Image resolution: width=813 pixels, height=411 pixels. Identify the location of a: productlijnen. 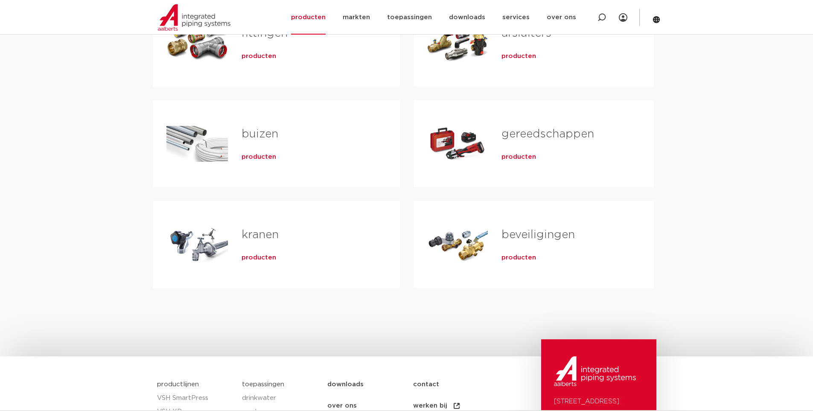
(178, 384).